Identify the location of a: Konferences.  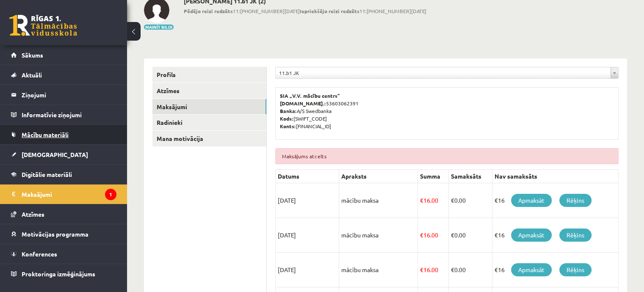
(64, 254).